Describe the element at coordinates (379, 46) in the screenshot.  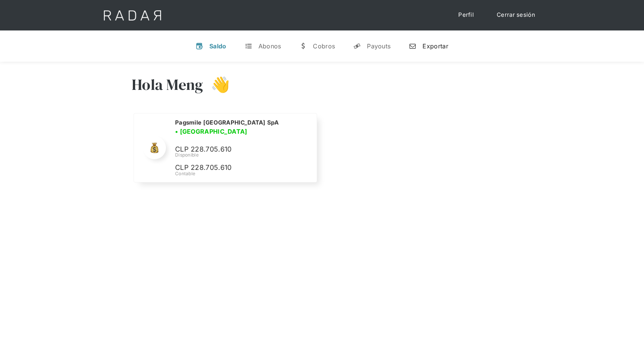
I see `div: Payouts` at that location.